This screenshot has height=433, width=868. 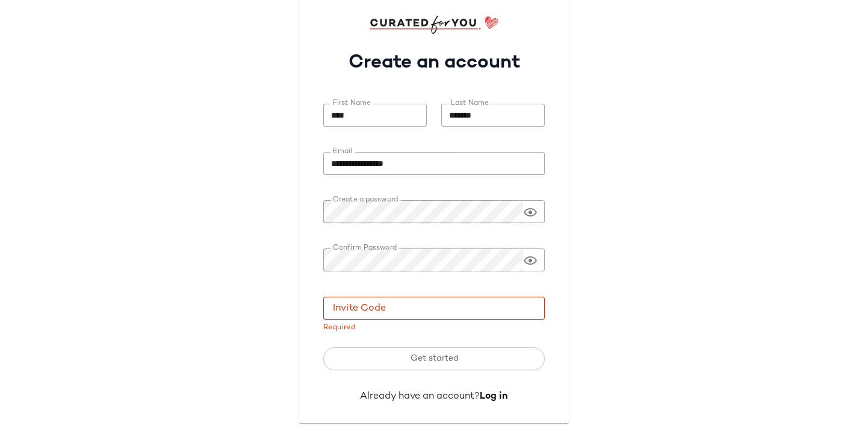 I want to click on a: Log in, so click(x=493, y=395).